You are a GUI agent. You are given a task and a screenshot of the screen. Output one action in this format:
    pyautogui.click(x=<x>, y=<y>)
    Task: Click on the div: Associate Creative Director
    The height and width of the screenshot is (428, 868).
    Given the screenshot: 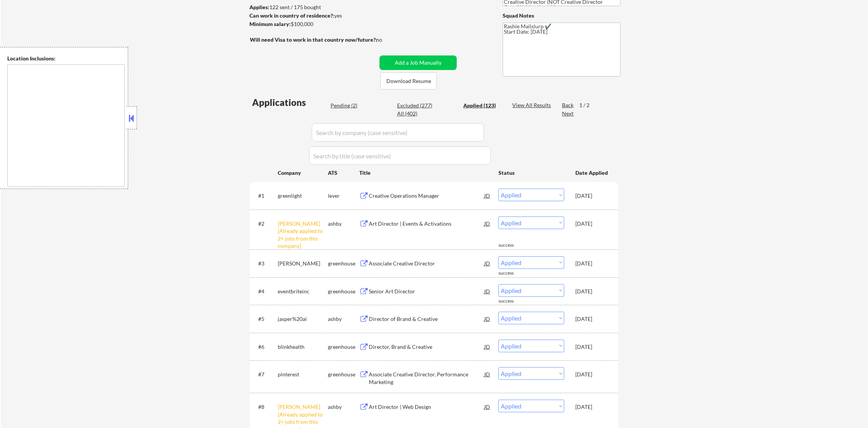 What is the action you would take?
    pyautogui.click(x=426, y=263)
    